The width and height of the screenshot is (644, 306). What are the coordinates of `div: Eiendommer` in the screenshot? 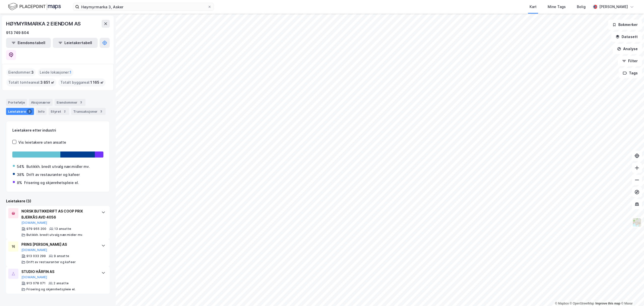 It's located at (70, 102).